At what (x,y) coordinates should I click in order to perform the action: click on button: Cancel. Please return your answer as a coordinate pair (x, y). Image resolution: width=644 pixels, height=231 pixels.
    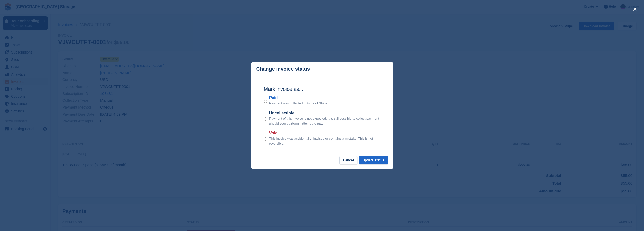
    Looking at the image, I should click on (348, 160).